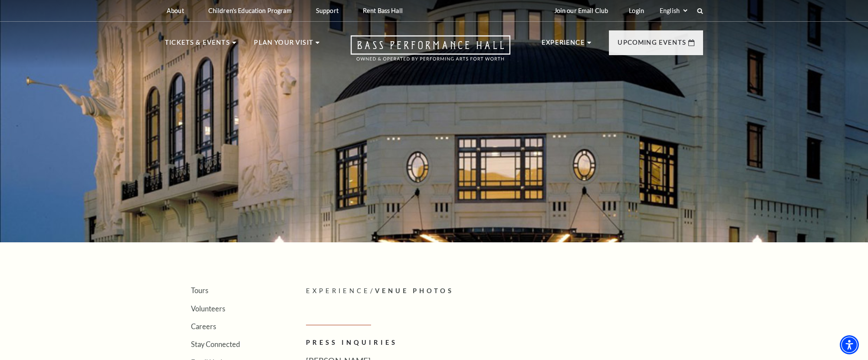  I want to click on p: Tickets & Events, so click(197, 45).